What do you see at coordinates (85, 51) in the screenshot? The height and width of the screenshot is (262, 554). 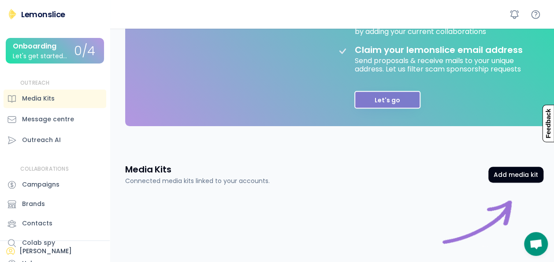 I see `div: 0/4` at bounding box center [85, 51].